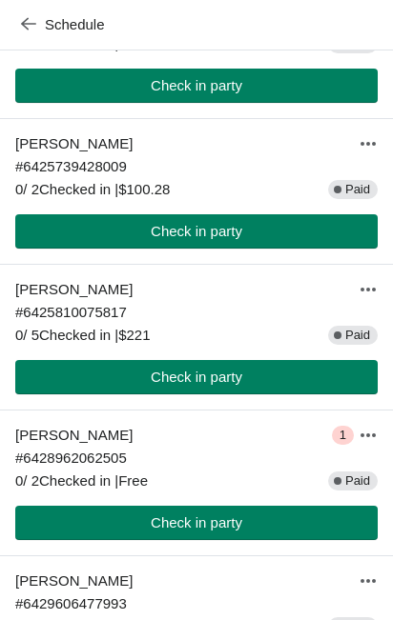 This screenshot has width=393, height=620. I want to click on span: 0 / 2 Checked in | Free, so click(81, 480).